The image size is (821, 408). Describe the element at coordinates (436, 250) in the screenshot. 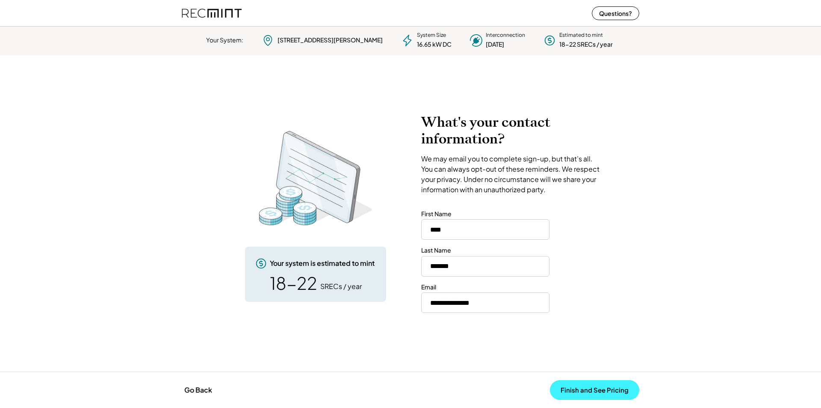

I see `div: Last Name` at that location.